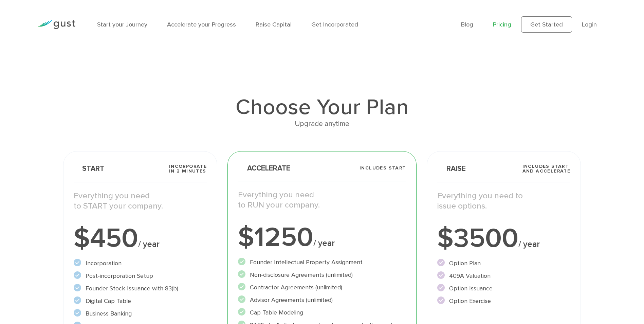 This screenshot has height=324, width=644. Describe the element at coordinates (202, 24) in the screenshot. I see `a: Accelerate your Progress` at that location.